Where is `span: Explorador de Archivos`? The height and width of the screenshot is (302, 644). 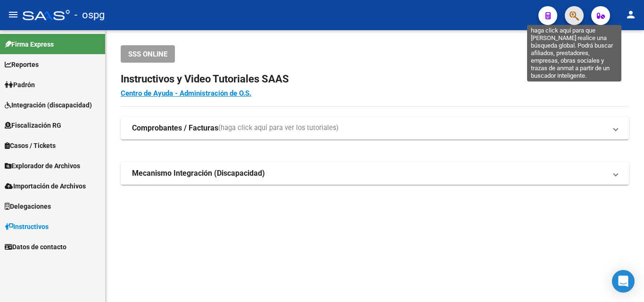
span: Explorador de Archivos is located at coordinates (42, 165).